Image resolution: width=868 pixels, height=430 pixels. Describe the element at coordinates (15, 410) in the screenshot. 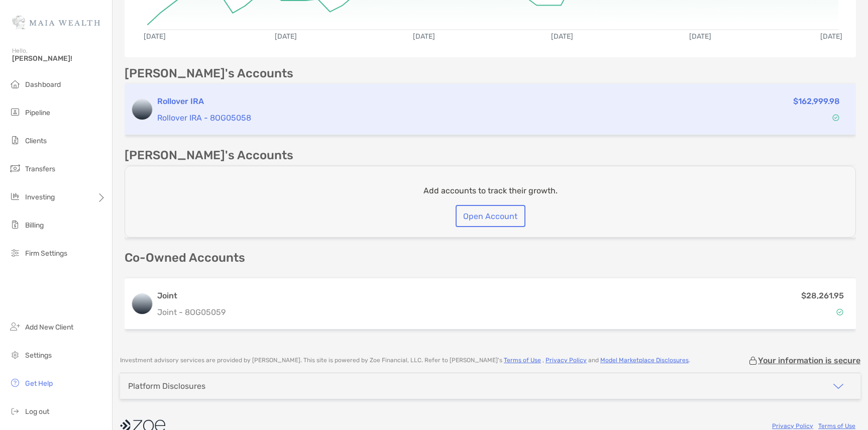

I see `img: logout icon` at that location.